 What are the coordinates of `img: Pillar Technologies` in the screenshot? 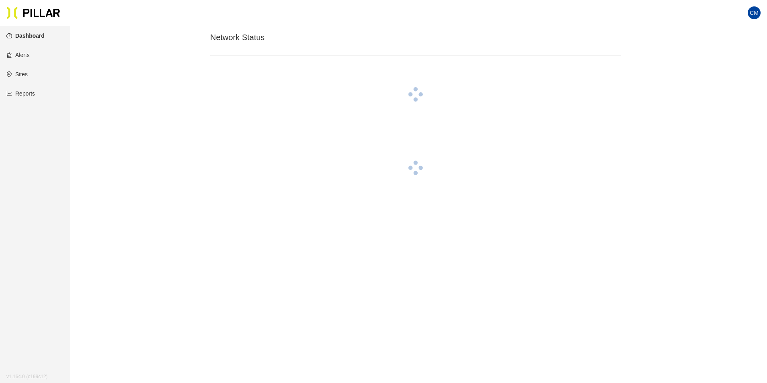 It's located at (33, 13).